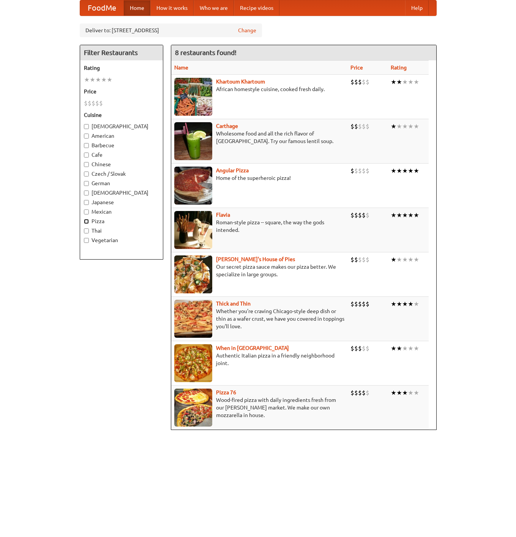  What do you see at coordinates (240, 82) in the screenshot?
I see `b: Khartoum Khartoum` at bounding box center [240, 82].